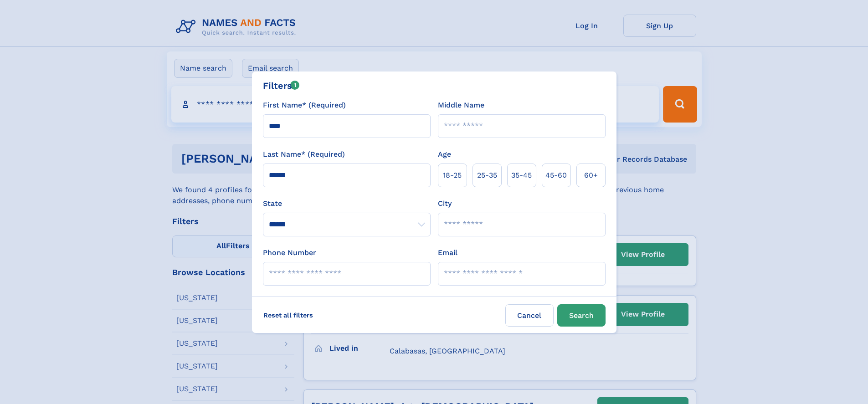 The image size is (868, 404). Describe the element at coordinates (445, 203) in the screenshot. I see `label: City` at that location.